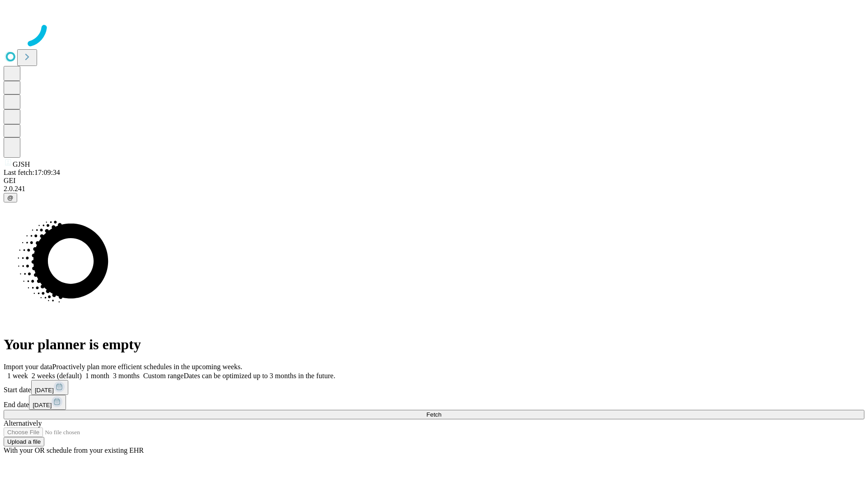 This screenshot has height=488, width=868. What do you see at coordinates (24, 442) in the screenshot?
I see `button: Upload a file` at bounding box center [24, 442].